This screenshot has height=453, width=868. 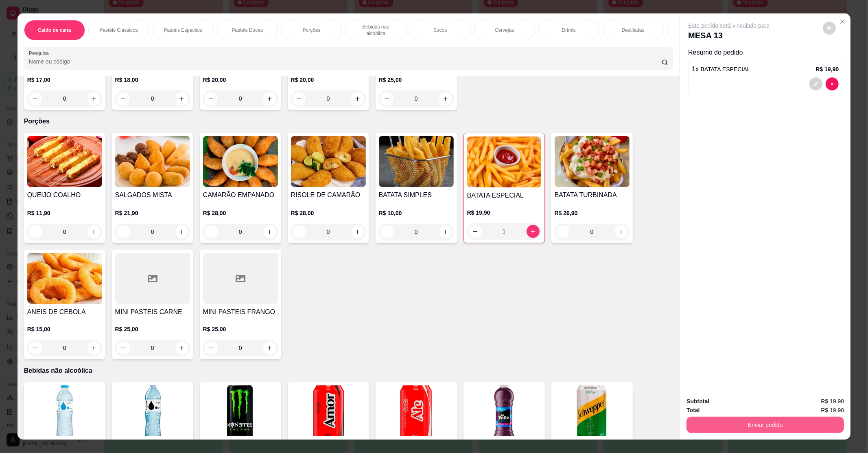 I want to click on h4: MINI PASTEIS FRANGO, so click(x=241, y=312).